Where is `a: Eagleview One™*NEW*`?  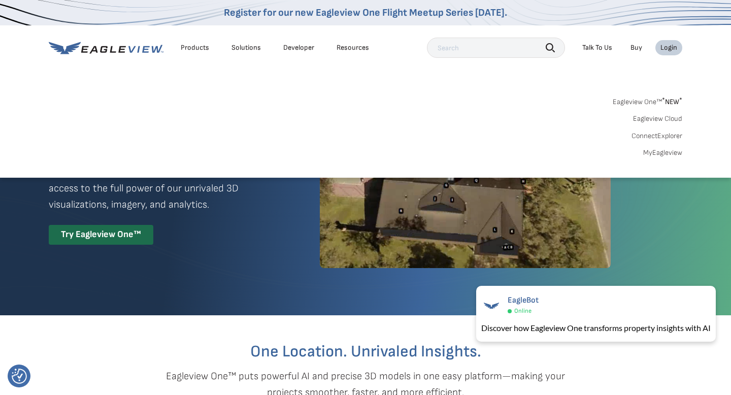
a: Eagleview One™*NEW* is located at coordinates (647, 100).